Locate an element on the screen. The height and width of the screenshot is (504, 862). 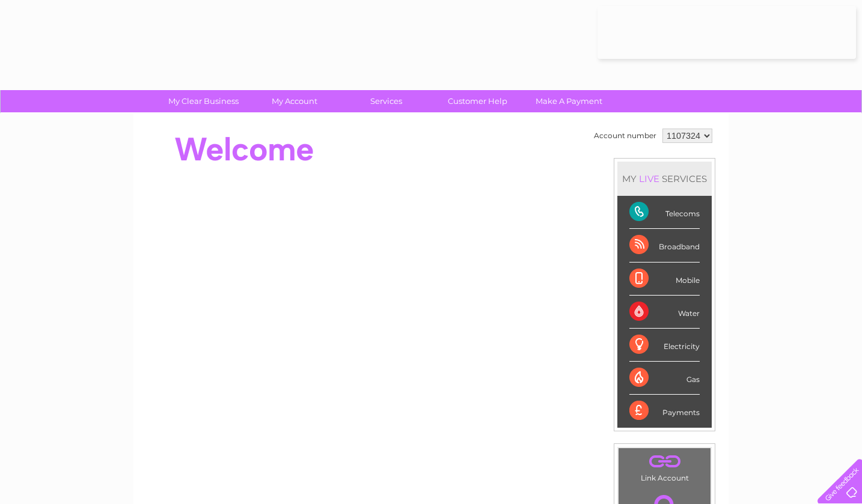
a: Services is located at coordinates (386, 101).